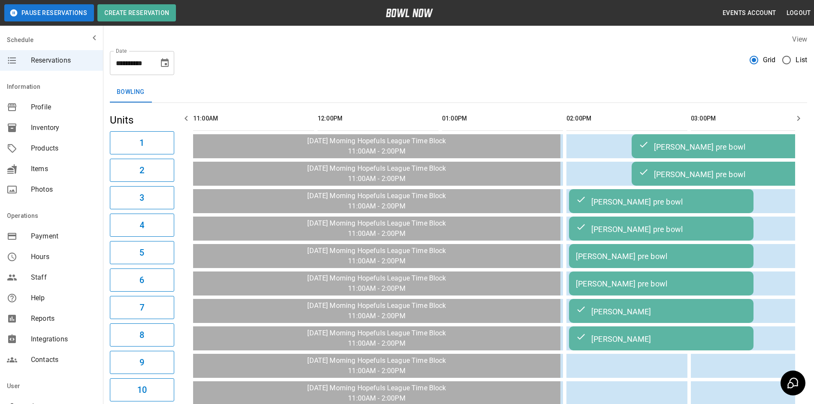 The width and height of the screenshot is (814, 404). I want to click on span: List, so click(801, 60).